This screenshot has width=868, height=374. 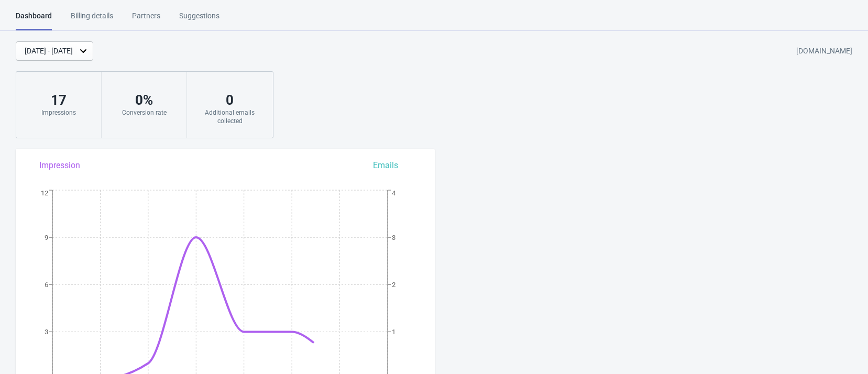 What do you see at coordinates (394, 284) in the screenshot?
I see `tspan: 2` at bounding box center [394, 284].